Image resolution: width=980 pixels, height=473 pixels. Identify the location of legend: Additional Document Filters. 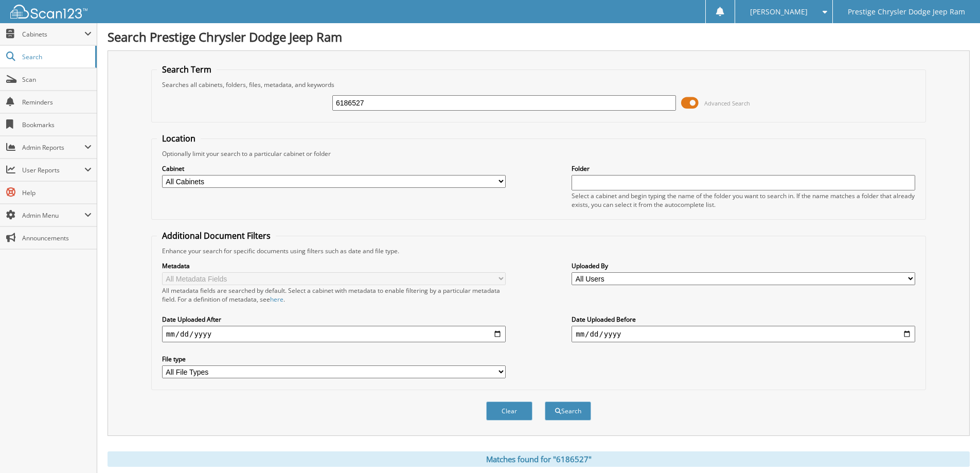
(216, 236).